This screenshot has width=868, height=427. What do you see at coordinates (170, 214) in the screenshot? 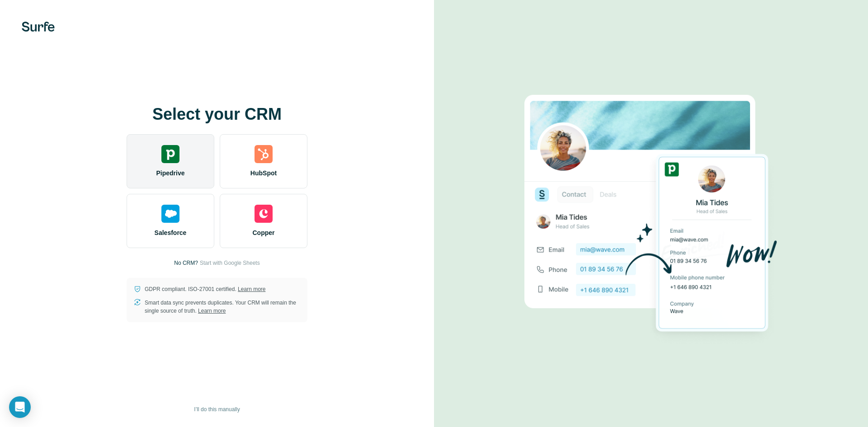
I see `img: salesforce's logo` at bounding box center [170, 214].